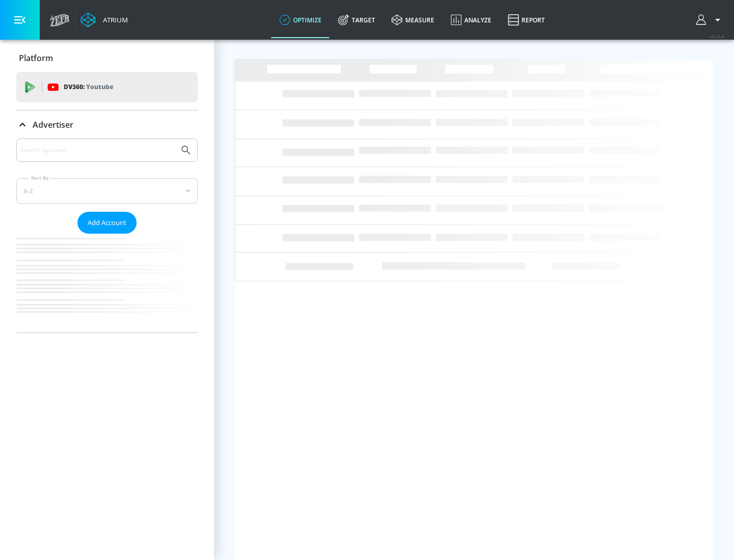 The height and width of the screenshot is (560, 734). I want to click on div: Atrium, so click(113, 20).